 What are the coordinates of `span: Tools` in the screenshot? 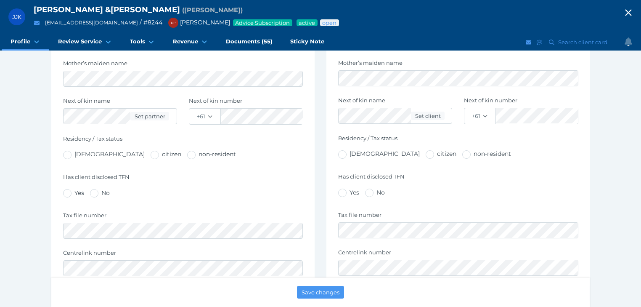 It's located at (138, 41).